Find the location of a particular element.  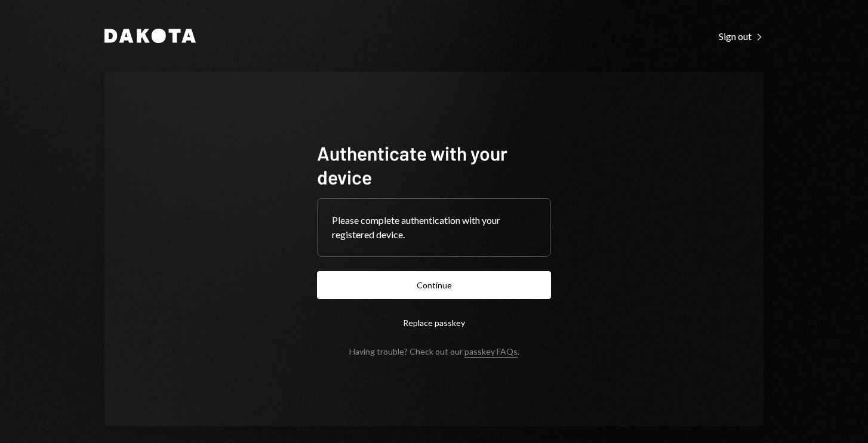

a: passkey FAQs is located at coordinates (491, 352).